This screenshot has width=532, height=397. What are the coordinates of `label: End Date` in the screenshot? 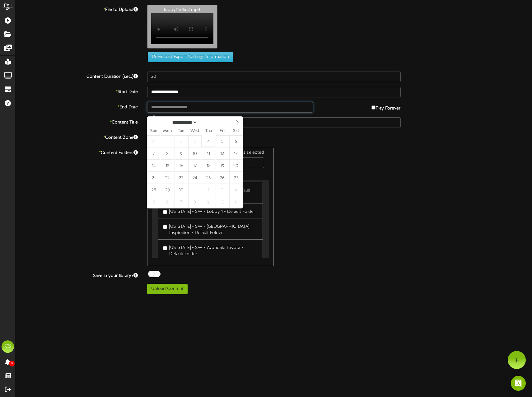 It's located at (77, 106).